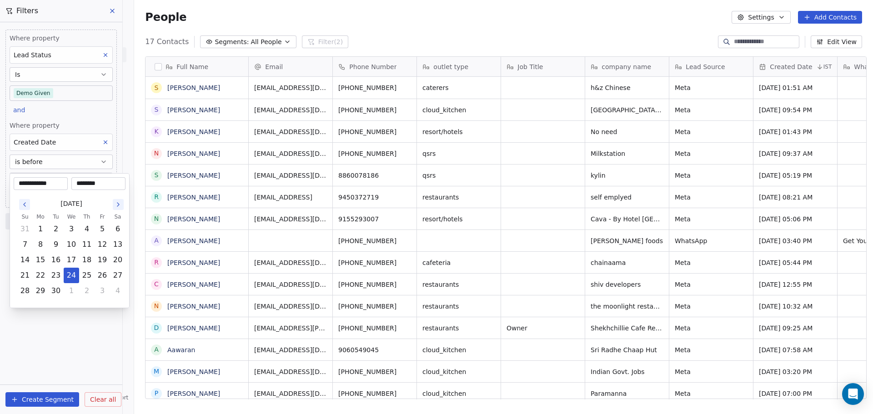 This screenshot has width=873, height=414. I want to click on button: Saturday, September 6th, 2025, so click(118, 229).